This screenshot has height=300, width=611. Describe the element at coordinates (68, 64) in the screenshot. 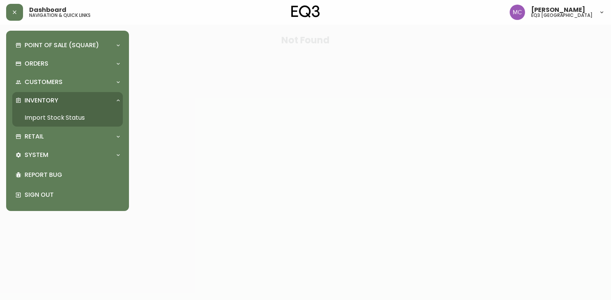

I see `div: Orders` at that location.